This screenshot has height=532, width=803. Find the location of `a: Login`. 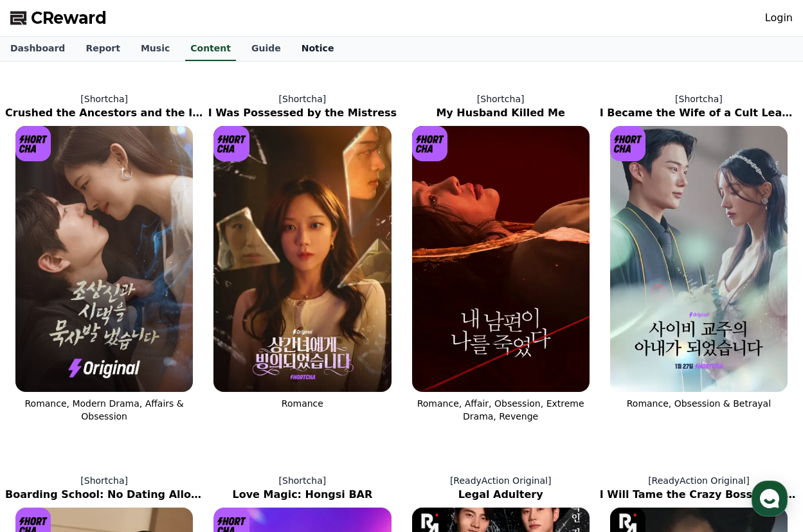

a: Login is located at coordinates (779, 18).